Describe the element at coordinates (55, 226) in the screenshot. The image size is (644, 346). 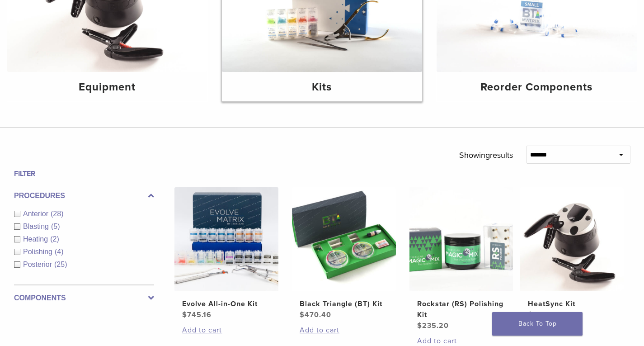
I see `span: (5)` at that location.